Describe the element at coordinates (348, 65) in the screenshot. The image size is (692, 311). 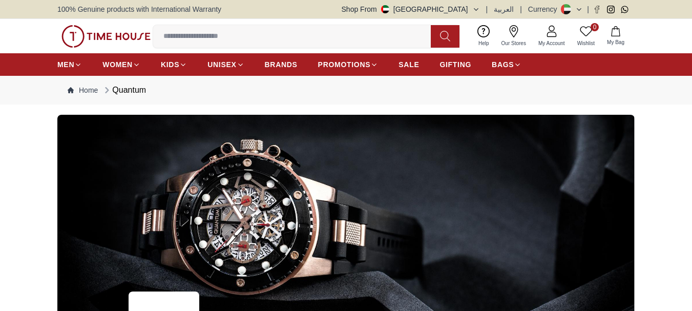
I see `a: PROMOTIONS` at that location.